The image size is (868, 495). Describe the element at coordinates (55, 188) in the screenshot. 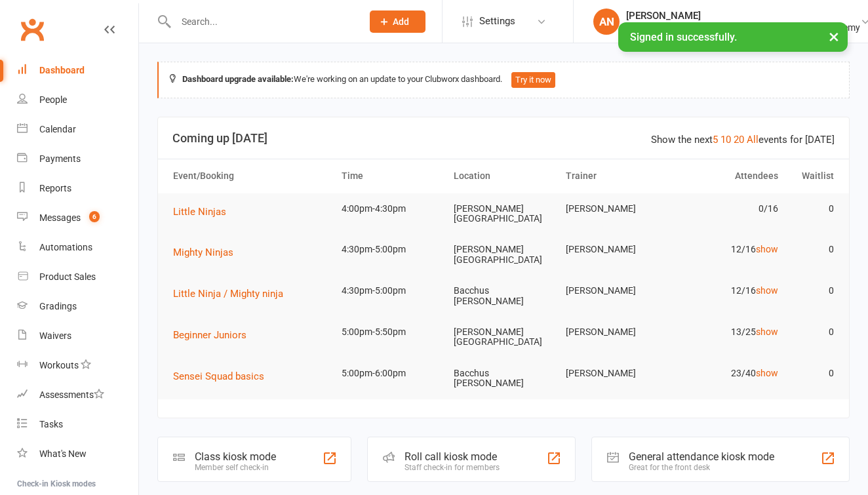

I see `div: Reports` at that location.